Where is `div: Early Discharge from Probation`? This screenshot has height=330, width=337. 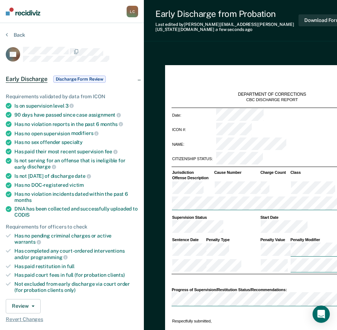
div: Early Discharge from Probation is located at coordinates (227, 14).